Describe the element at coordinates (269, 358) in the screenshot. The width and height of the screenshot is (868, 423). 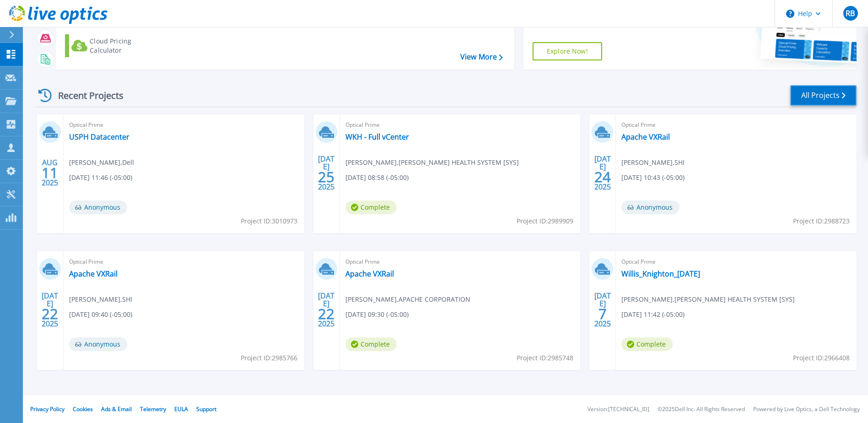
I see `span: Project ID: 2985766` at that location.